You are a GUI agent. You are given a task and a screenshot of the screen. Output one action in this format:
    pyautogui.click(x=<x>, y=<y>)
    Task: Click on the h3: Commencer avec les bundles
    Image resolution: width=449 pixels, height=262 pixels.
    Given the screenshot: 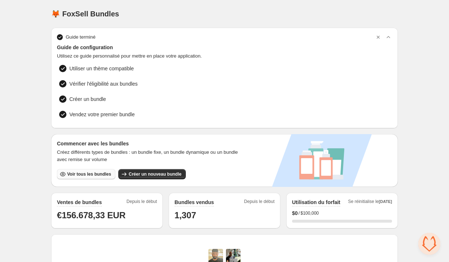 What is the action you would take?
    pyautogui.click(x=152, y=144)
    